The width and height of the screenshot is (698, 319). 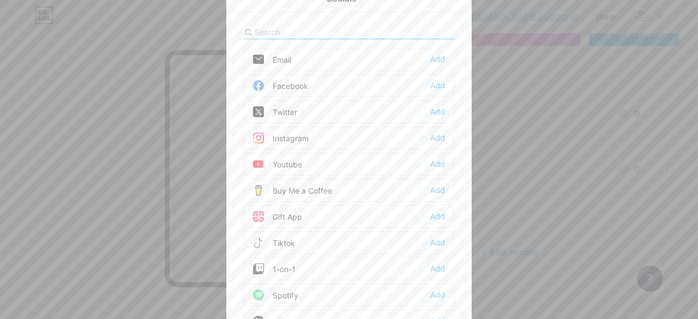 I want to click on div: Youtube, so click(x=278, y=164).